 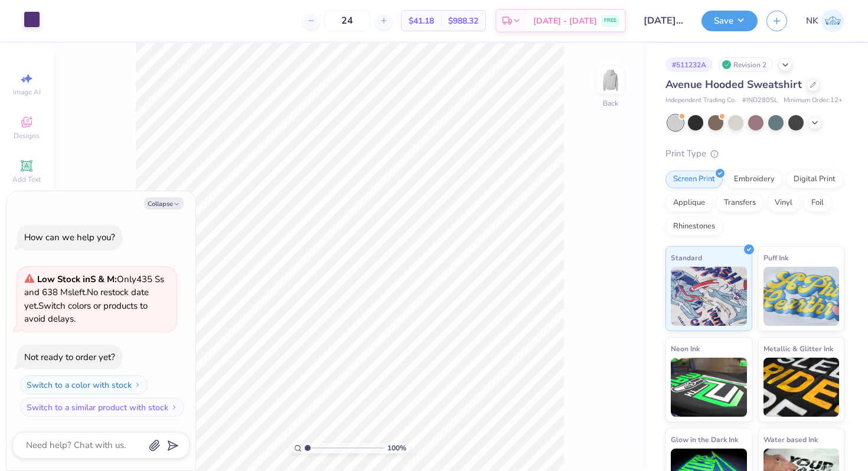 I want to click on span: Minimum Order: 12 +, so click(x=813, y=100).